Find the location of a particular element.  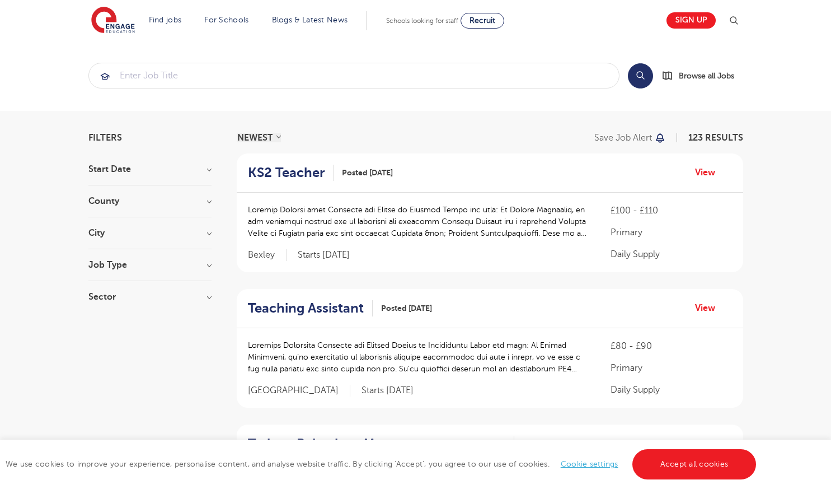

a: Sign up is located at coordinates (691, 20).